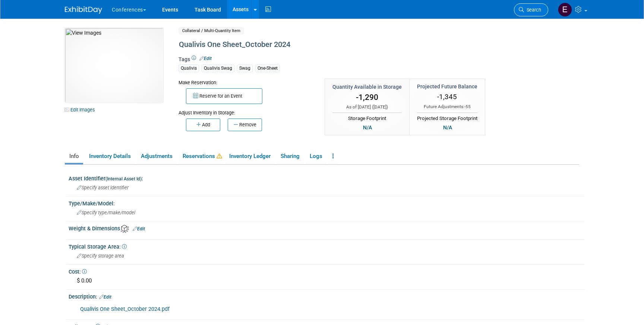 The height and width of the screenshot is (325, 644). What do you see at coordinates (74, 156) in the screenshot?
I see `a: Info` at bounding box center [74, 156].